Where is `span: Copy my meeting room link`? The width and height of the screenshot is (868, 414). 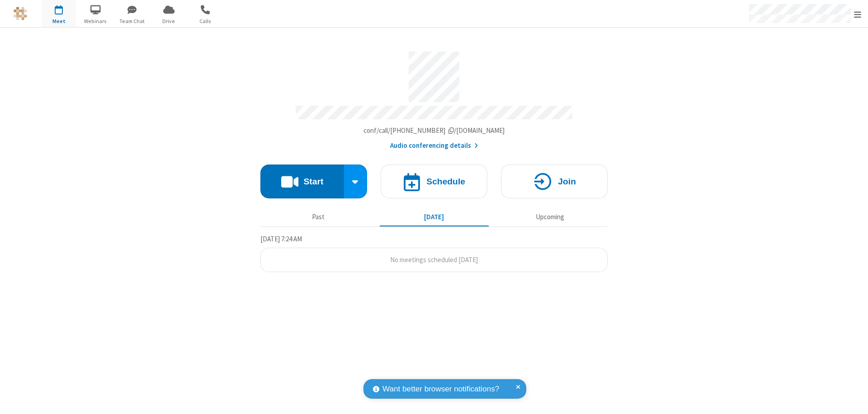
span: Copy my meeting room link is located at coordinates (434, 130).